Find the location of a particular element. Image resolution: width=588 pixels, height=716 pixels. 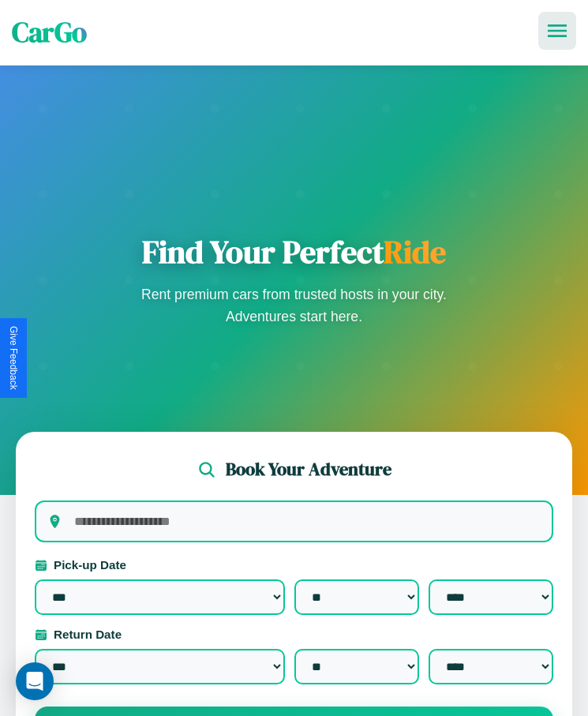

span: Ride is located at coordinates (415, 252).